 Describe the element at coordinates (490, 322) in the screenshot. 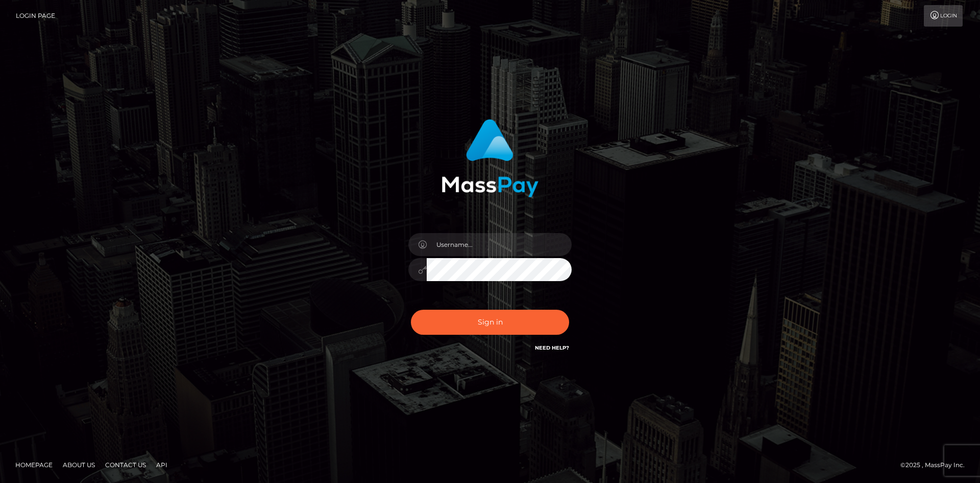

I see `button: Sign in` at that location.